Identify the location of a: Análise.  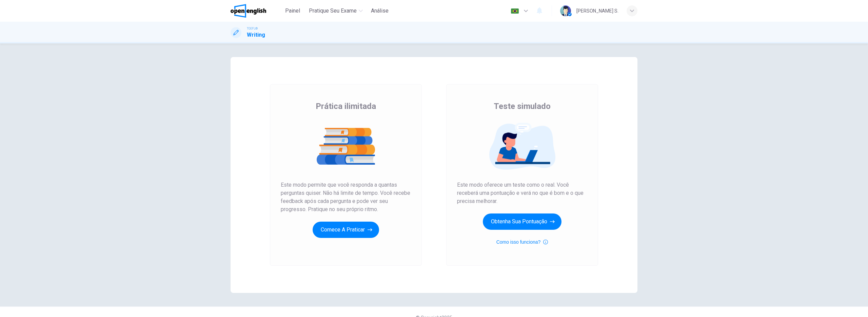
(380, 11).